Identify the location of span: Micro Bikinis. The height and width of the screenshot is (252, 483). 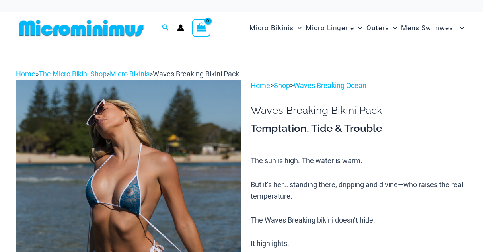
(271, 28).